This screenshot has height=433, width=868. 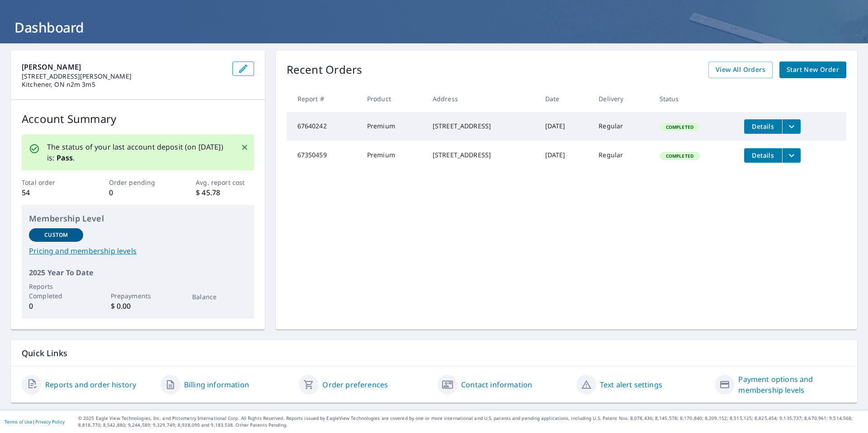 What do you see at coordinates (694, 99) in the screenshot?
I see `th: Status` at bounding box center [694, 99].